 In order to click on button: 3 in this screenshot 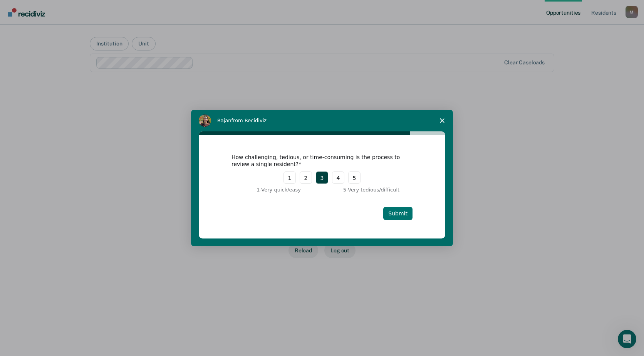, I will do `click(322, 177)`.